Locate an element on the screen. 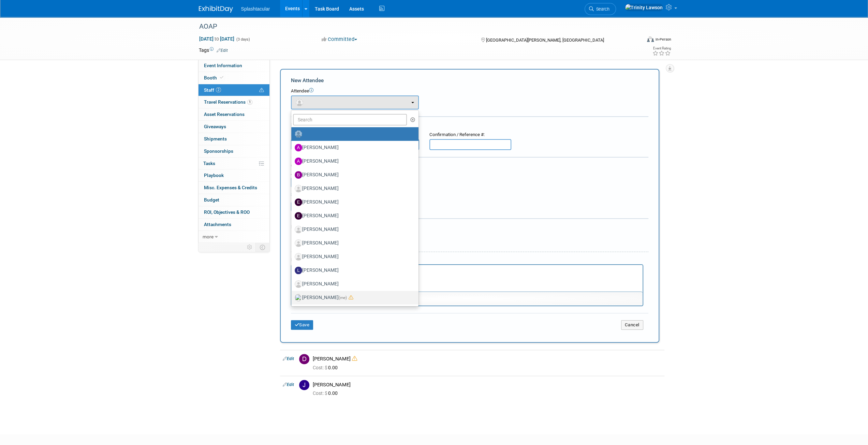 Image resolution: width=868 pixels, height=445 pixels. a: Booth is located at coordinates (234, 78).